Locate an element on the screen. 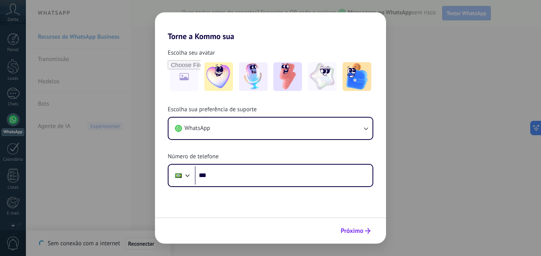 The width and height of the screenshot is (541, 256). span: Escolha sua preferência de suporte is located at coordinates (212, 110).